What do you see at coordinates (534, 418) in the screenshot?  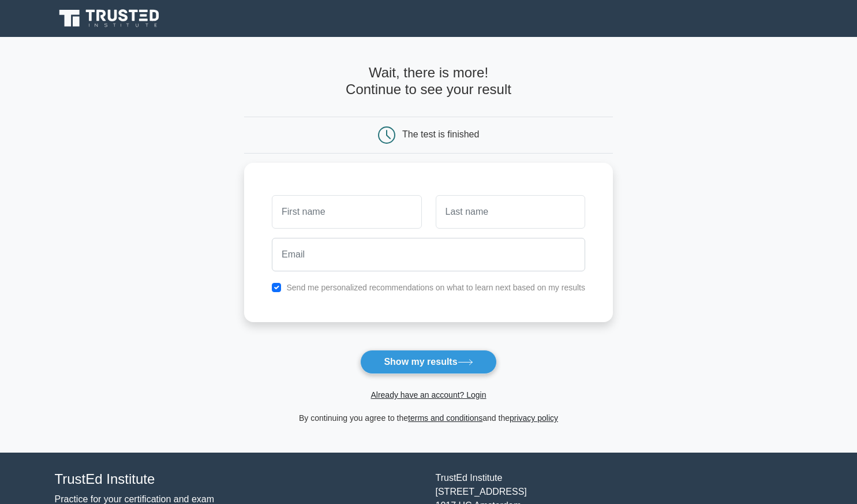 I see `a: privacy policy` at bounding box center [534, 418].